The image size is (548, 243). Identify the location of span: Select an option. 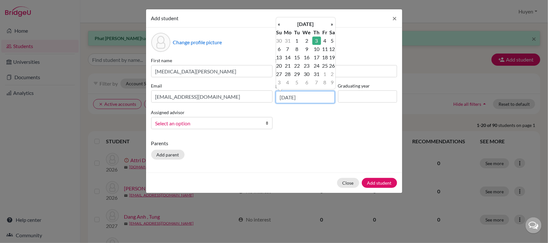
(208, 124).